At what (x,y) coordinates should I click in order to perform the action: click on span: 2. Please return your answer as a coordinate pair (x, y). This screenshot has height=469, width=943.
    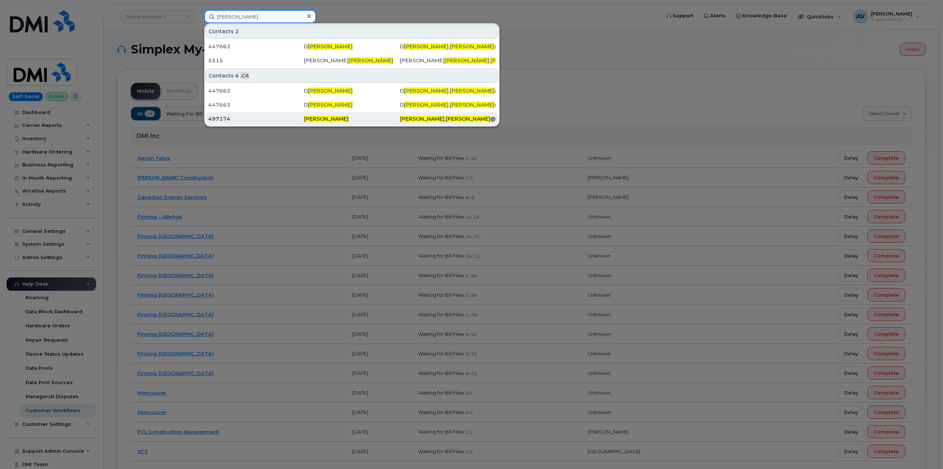
    Looking at the image, I should click on (237, 31).